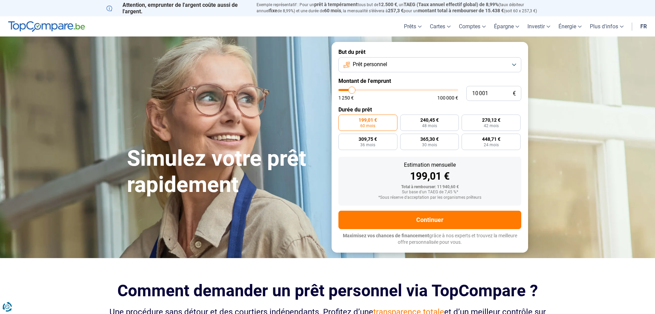 This screenshot has width=655, height=314. Describe the element at coordinates (368, 120) in the screenshot. I see `span: 199,01 €` at that location.